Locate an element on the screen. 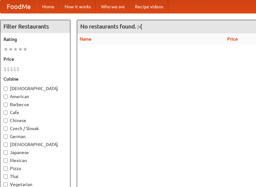  input: Czech / Slovak is located at coordinates (5, 128).